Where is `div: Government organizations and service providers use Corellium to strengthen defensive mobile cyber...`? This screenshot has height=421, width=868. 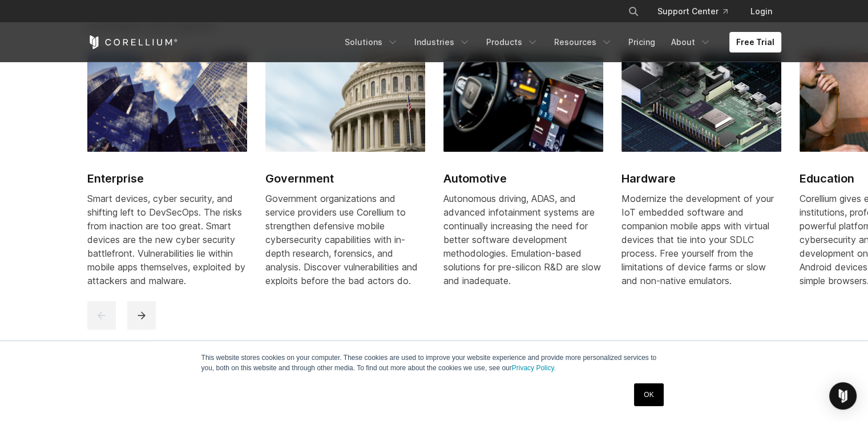 div: Government organizations and service providers use Corellium to strengthen defensive mobile cyber... is located at coordinates (345, 239).